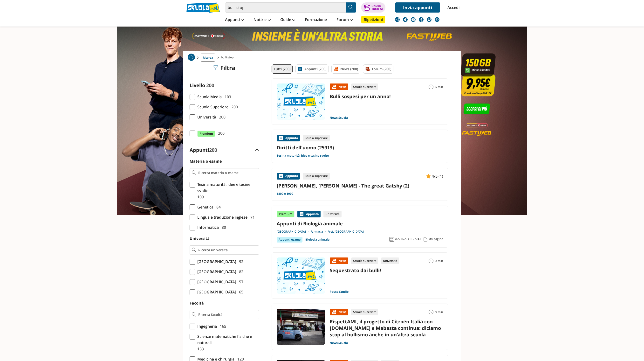 This screenshot has width=644, height=361. Describe the element at coordinates (212, 107) in the screenshot. I see `span: Scuola Superiore` at that location.